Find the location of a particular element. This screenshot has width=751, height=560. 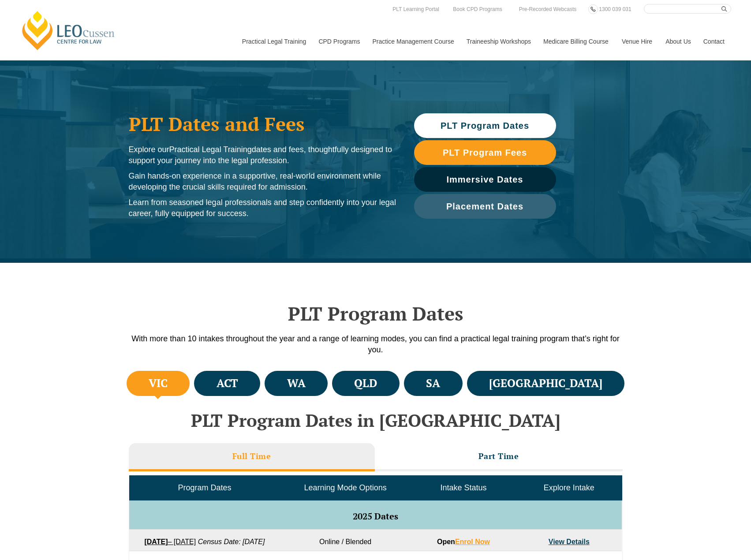

span: Practical Legal Training is located at coordinates (211, 149).